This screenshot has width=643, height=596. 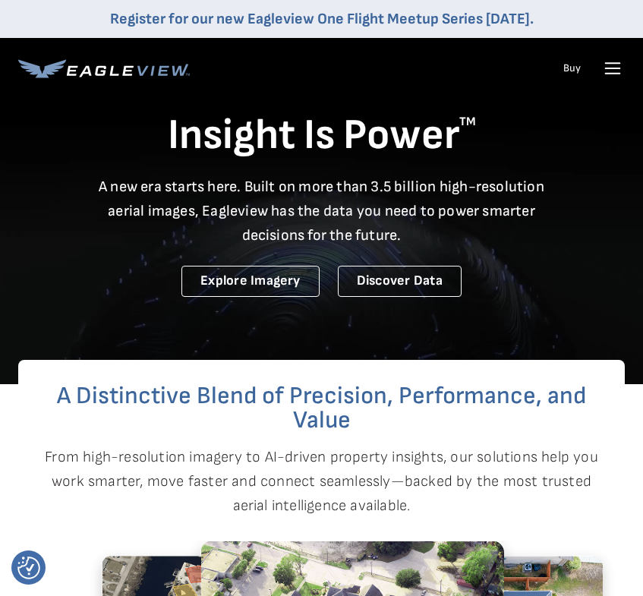 What do you see at coordinates (468, 122) in the screenshot?
I see `sup: TM` at bounding box center [468, 122].